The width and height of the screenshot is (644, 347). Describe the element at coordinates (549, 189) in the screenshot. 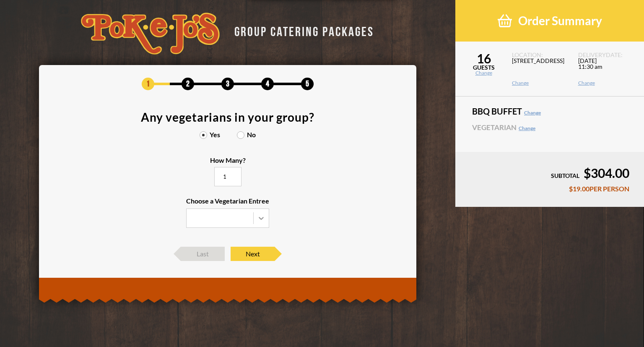

I see `div: $19.00 PER PERSON` at that location.